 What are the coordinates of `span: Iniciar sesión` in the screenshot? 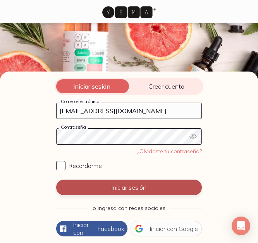 It's located at (92, 86).